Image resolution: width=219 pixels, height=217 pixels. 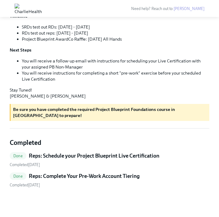 I want to click on span: Need help? Reach out to, so click(x=168, y=8).